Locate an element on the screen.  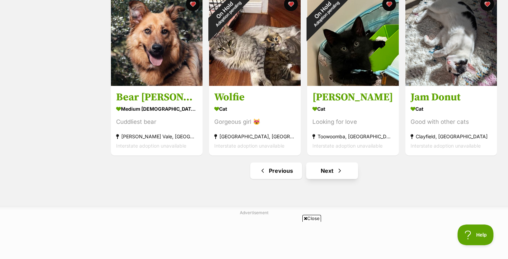
div: Good with other cats is located at coordinates (451, 122).